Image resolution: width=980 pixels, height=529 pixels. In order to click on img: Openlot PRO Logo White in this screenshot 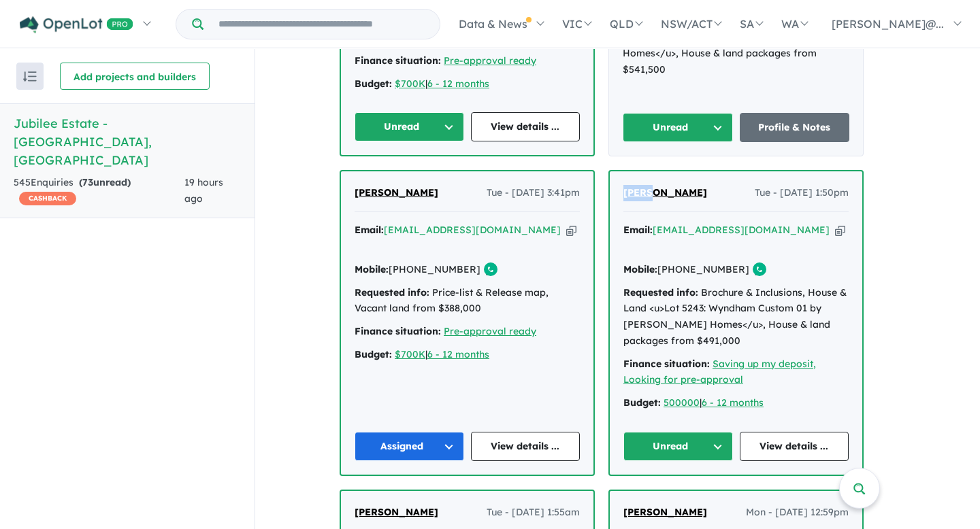, I will do `click(76, 25)`.